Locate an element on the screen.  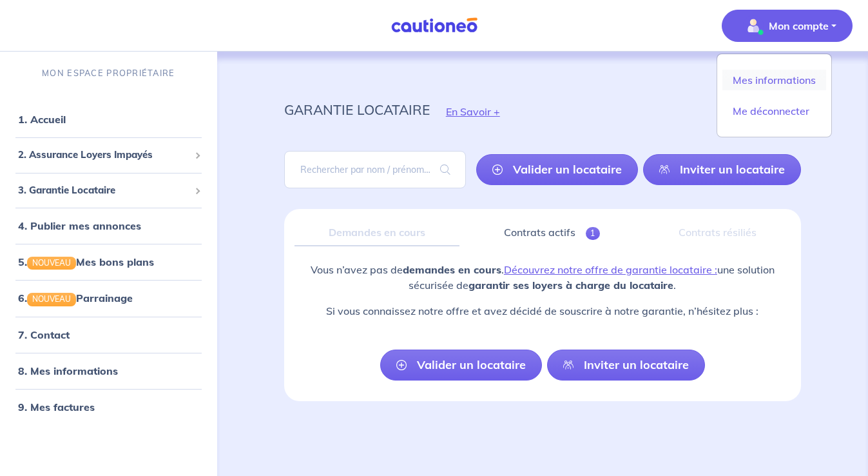
div: 1. Accueil is located at coordinates (108, 119).